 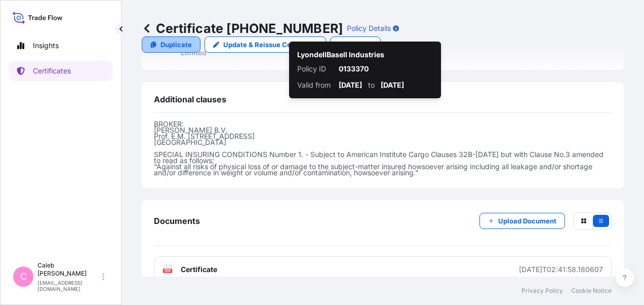 I want to click on p: Certificates, so click(x=51, y=71).